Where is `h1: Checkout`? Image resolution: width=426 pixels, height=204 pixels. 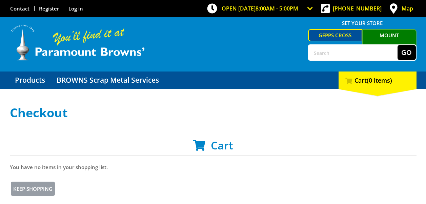
h1: Checkout is located at coordinates (213, 113).